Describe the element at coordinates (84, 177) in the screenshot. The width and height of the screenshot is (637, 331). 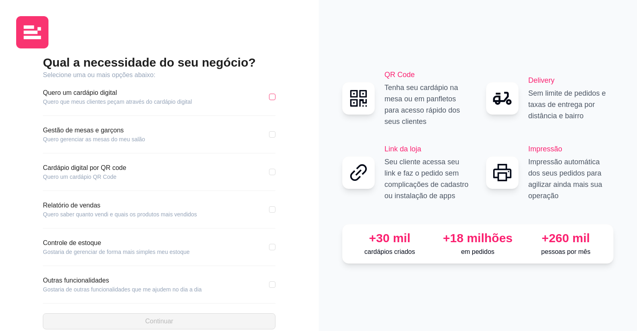
I see `article: Quero um cardápio QR Code` at that location.